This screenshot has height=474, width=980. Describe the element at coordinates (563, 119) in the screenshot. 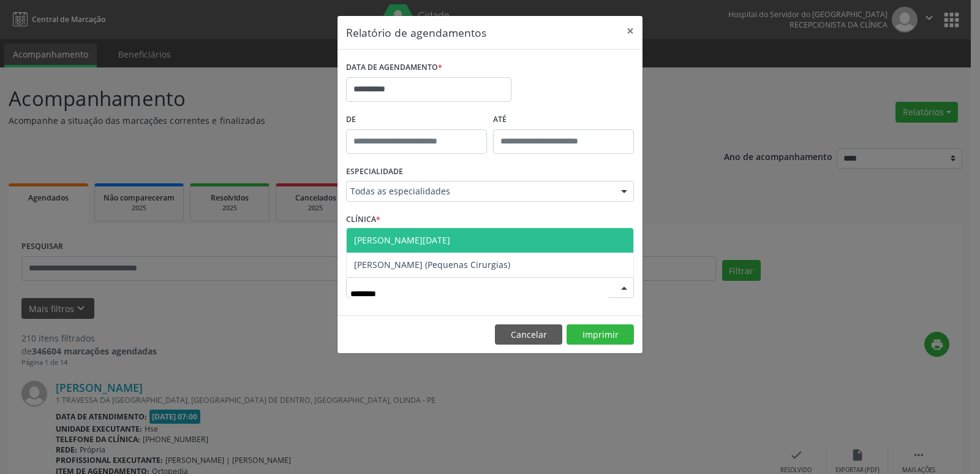

I see `label: ATÉ` at that location.